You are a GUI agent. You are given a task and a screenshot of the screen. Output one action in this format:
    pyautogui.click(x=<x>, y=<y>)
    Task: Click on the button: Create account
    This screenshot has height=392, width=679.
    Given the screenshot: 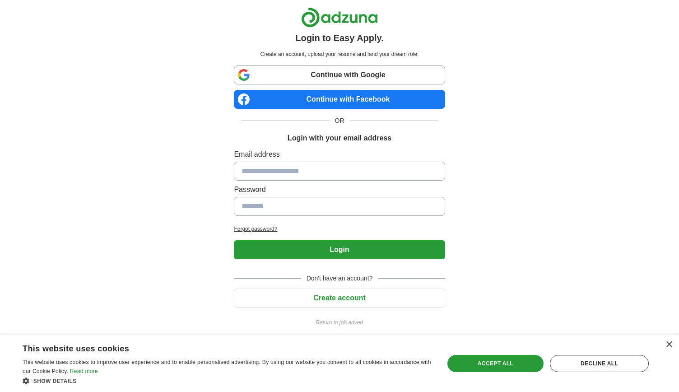 What is the action you would take?
    pyautogui.click(x=339, y=298)
    